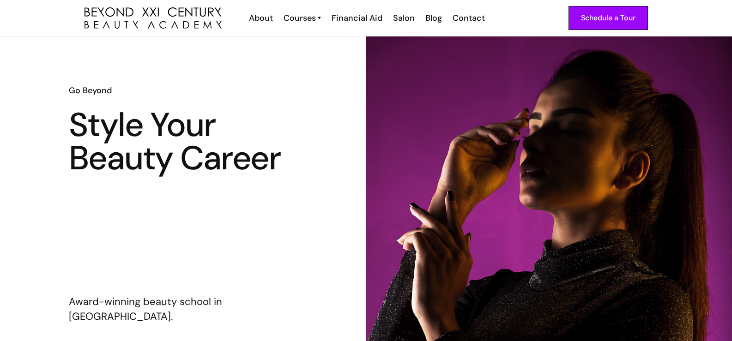 This screenshot has width=732, height=341. Describe the element at coordinates (153, 18) in the screenshot. I see `a: home` at that location.